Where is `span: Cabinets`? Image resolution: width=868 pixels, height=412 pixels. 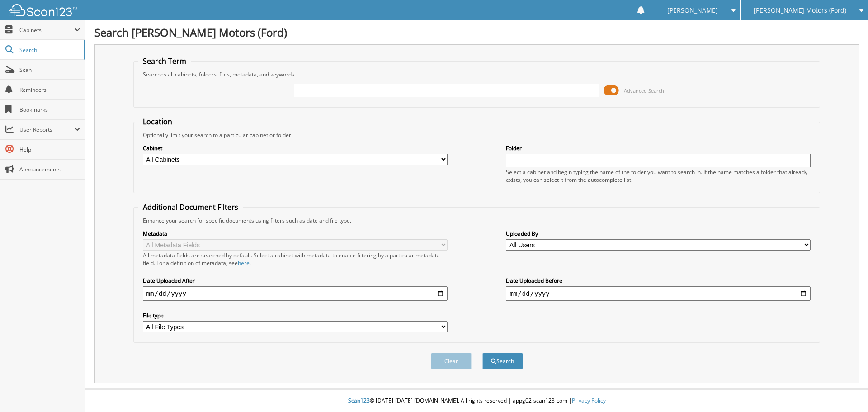 span: Cabinets is located at coordinates (47, 30).